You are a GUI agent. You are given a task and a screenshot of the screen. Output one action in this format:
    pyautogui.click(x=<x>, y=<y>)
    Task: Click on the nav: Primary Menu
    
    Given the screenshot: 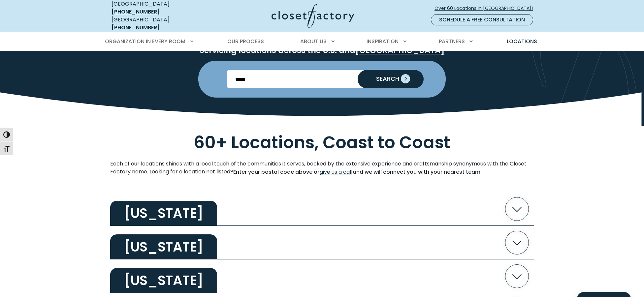 What is the action you would take?
    pyautogui.click(x=322, y=41)
    